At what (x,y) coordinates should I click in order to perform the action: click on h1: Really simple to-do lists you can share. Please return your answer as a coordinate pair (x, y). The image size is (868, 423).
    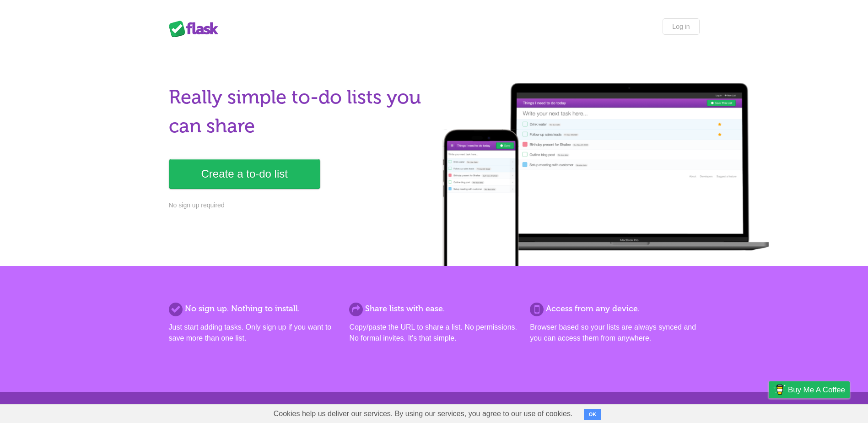
    Looking at the image, I should click on (299, 112).